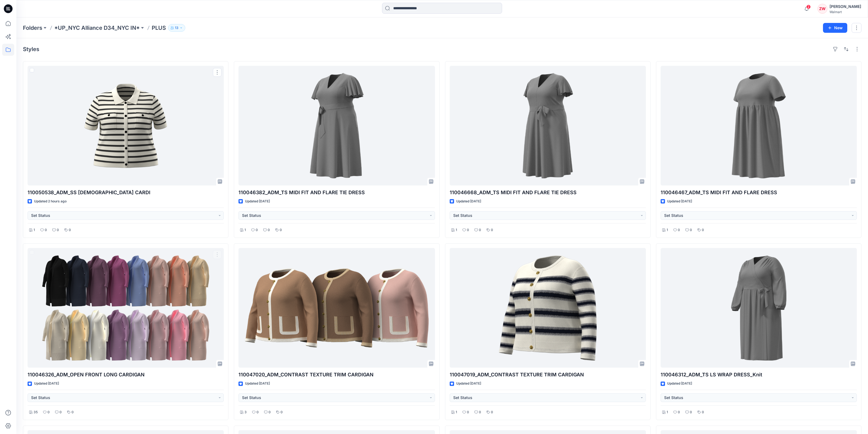 The image size is (868, 434). Describe the element at coordinates (177, 28) in the screenshot. I see `button: 13` at that location.